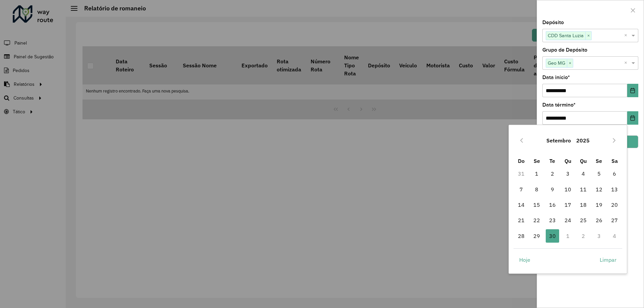 The width and height of the screenshot is (644, 308). I want to click on td: 24, so click(568, 220).